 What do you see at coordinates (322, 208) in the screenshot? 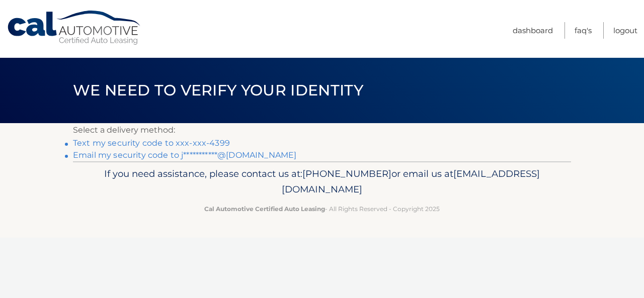
I see `p: - All Rights Reserved - Copyright 2025` at bounding box center [322, 208].